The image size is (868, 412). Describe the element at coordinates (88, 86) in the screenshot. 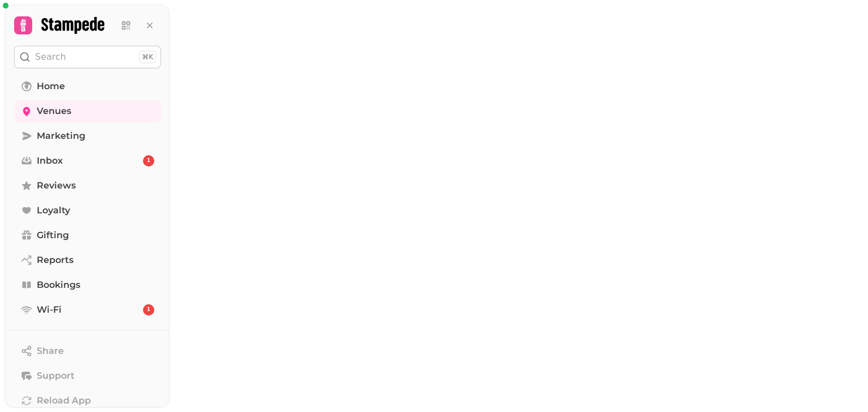

I see `a: Home` at that location.